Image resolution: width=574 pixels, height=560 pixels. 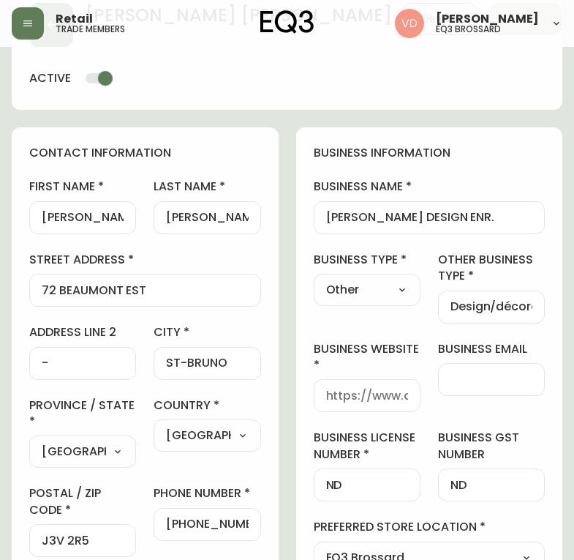 What do you see at coordinates (491, 268) in the screenshot?
I see `label: other business type` at bounding box center [491, 268].